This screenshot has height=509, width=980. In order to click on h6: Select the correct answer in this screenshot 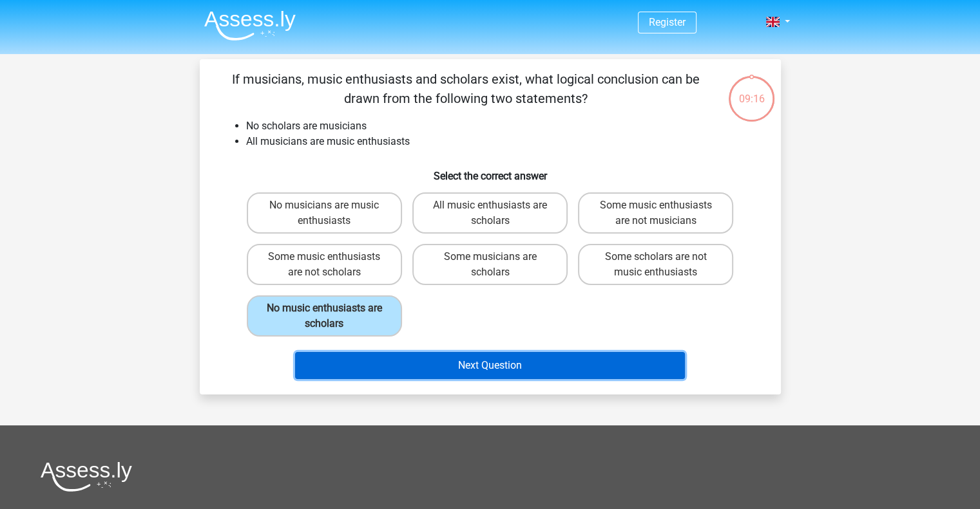, I will do `click(490, 170)`.